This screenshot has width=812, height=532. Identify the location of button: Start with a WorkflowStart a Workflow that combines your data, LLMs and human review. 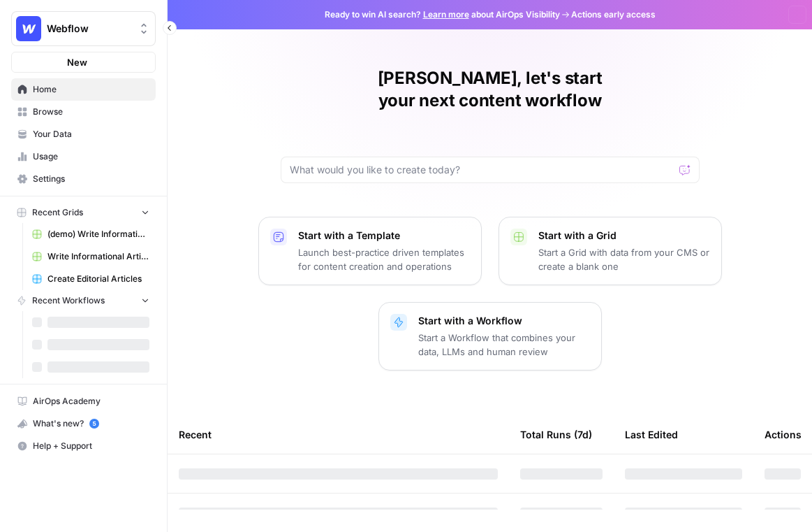
(490, 336).